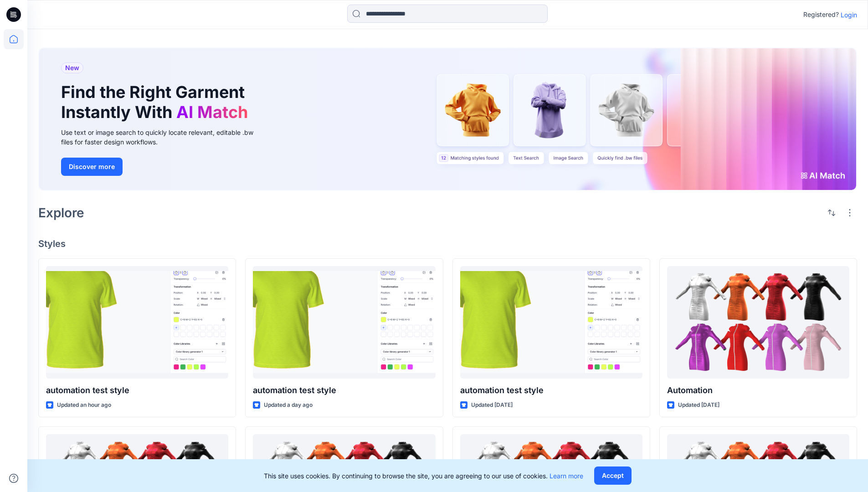 This screenshot has height=492, width=868. What do you see at coordinates (448, 244) in the screenshot?
I see `h4: Styles` at bounding box center [448, 244].